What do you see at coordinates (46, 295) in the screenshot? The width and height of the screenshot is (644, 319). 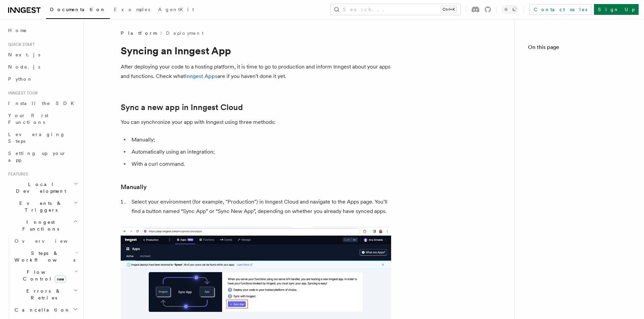 I see `button: Errors & Retries` at bounding box center [46, 295].